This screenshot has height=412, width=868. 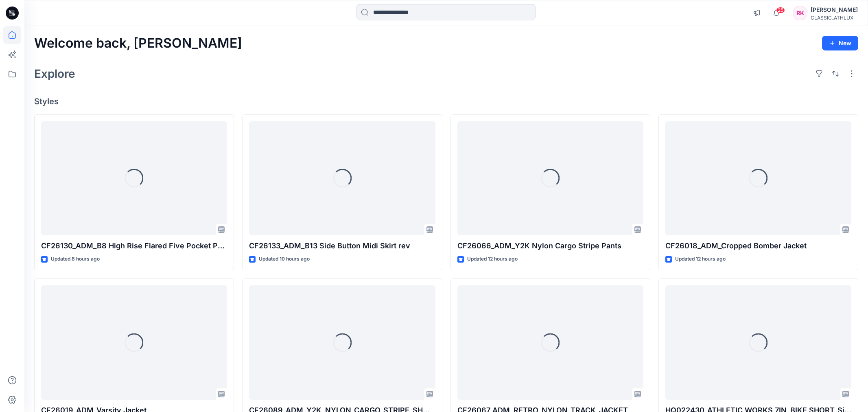 I want to click on p: Updated 8 hours ago, so click(x=75, y=259).